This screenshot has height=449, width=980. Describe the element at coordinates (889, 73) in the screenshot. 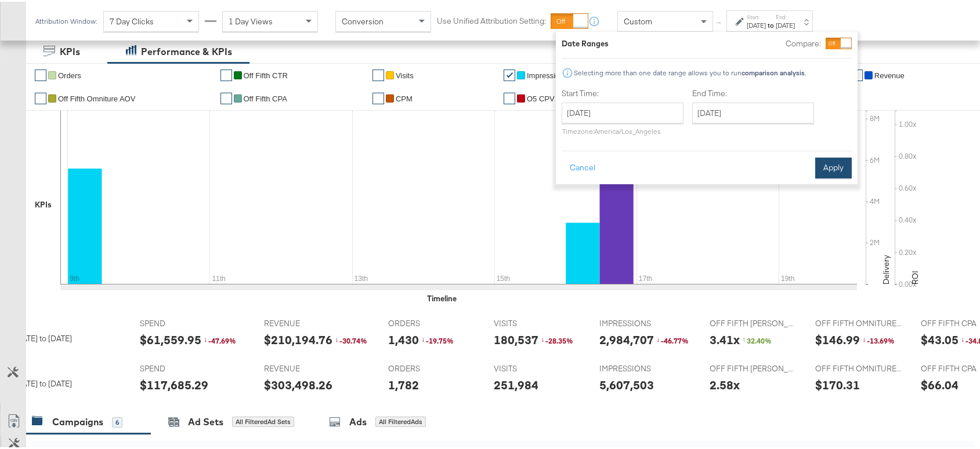

I see `span: Revenue` at that location.